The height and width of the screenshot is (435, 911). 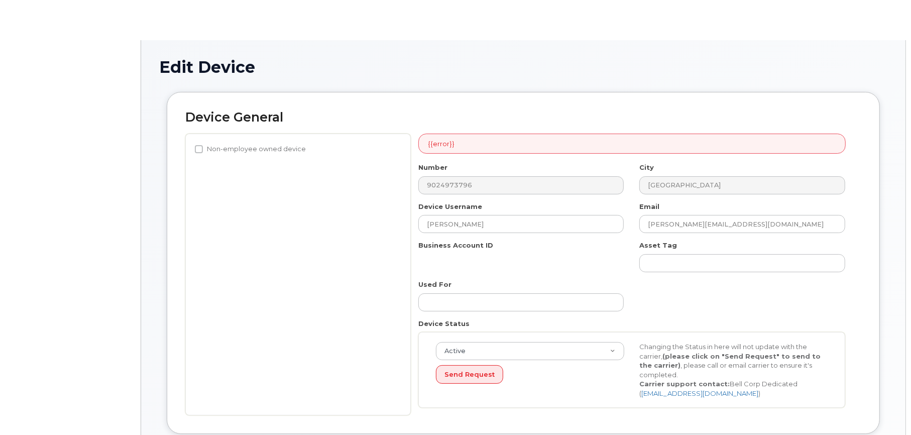 What do you see at coordinates (658, 245) in the screenshot?
I see `label: Asset Tag` at bounding box center [658, 245].